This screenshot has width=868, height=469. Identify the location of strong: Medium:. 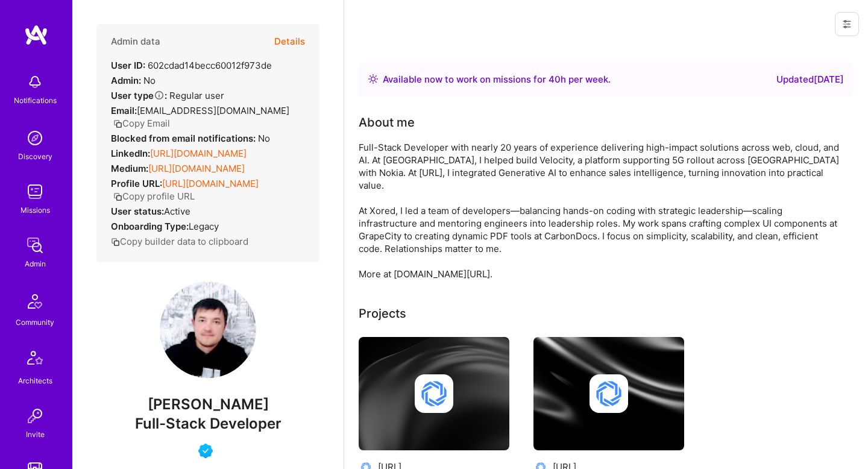
(129, 168).